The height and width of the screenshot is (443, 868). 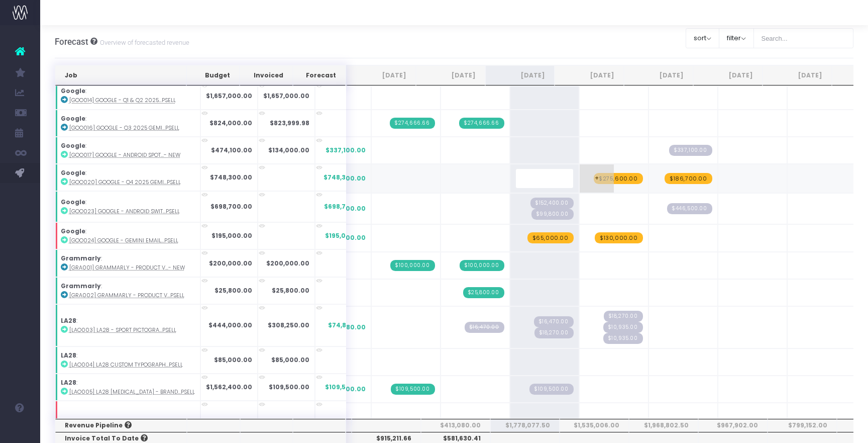 I want to click on button: sort, so click(x=702, y=38).